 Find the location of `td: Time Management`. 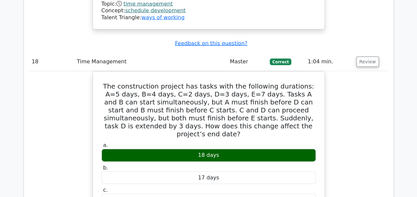

td: Time Management is located at coordinates (151, 62).